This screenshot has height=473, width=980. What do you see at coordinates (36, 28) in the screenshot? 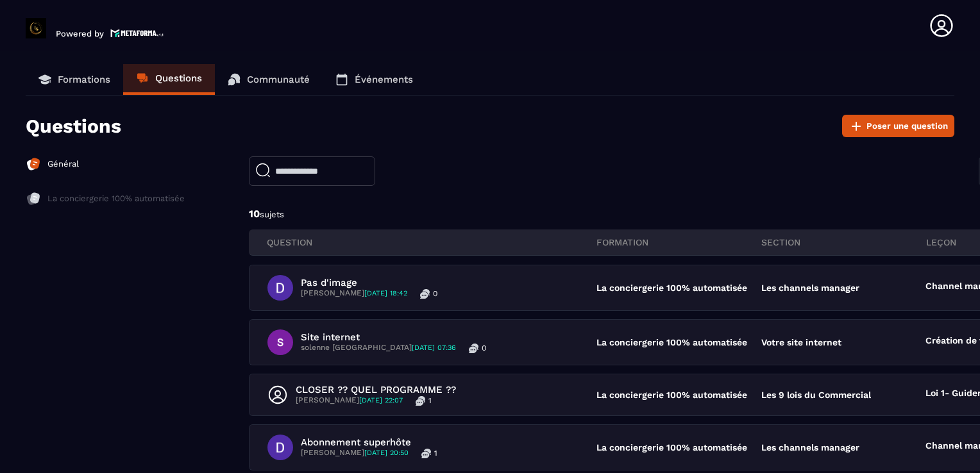
I see `img: logo-branding` at bounding box center [36, 28].